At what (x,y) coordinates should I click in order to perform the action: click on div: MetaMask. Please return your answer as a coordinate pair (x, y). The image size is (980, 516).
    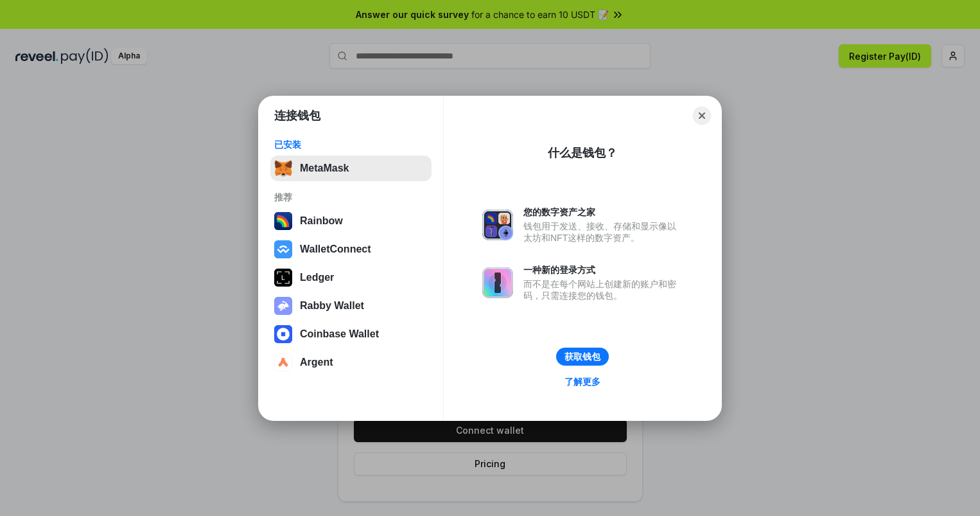
    Looking at the image, I should click on (325, 168).